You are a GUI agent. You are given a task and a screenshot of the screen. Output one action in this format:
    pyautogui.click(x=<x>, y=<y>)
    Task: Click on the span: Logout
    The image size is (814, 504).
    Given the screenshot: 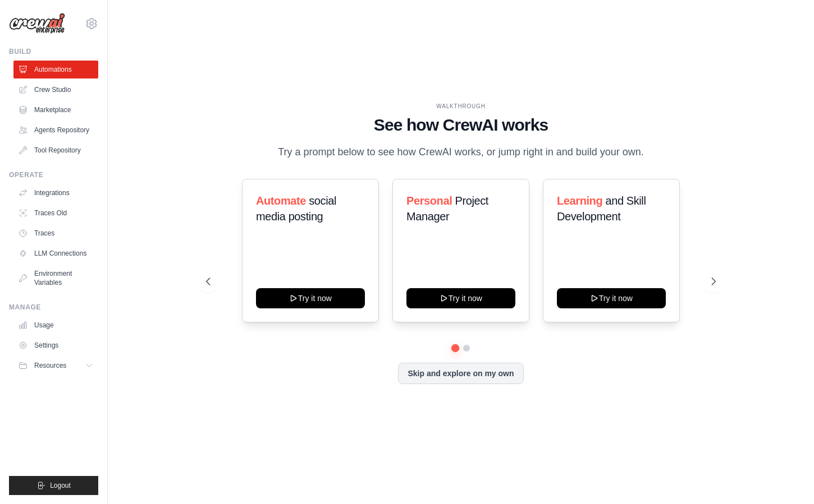 What is the action you would take?
    pyautogui.click(x=60, y=486)
    